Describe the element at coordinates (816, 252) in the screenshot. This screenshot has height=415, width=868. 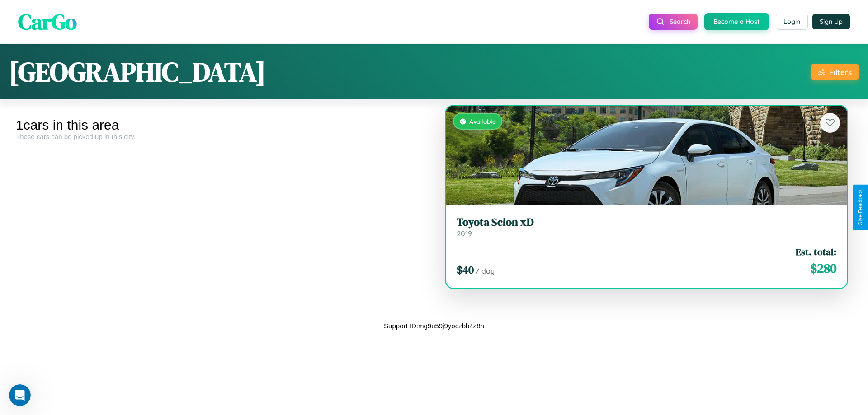
I see `span: Est. total:` at that location.